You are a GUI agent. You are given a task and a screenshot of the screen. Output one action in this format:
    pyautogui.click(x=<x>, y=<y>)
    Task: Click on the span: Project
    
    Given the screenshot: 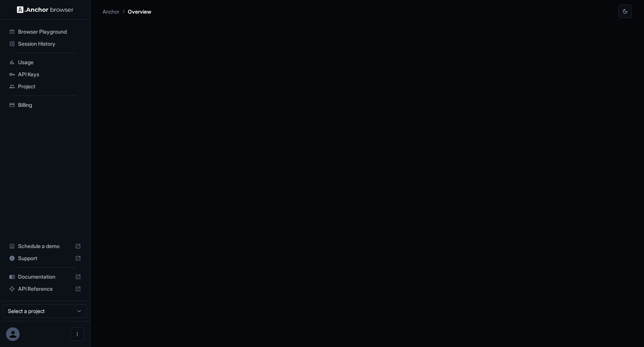 What is the action you would take?
    pyautogui.click(x=49, y=86)
    